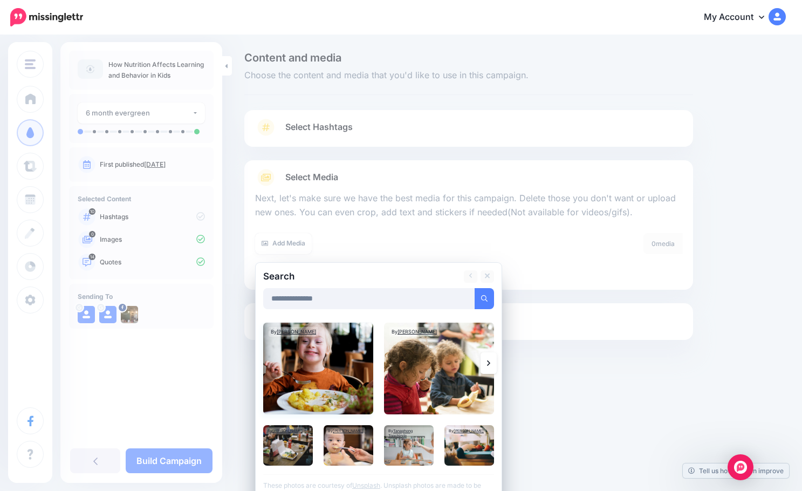 This screenshot has height=491, width=802. What do you see at coordinates (469, 445) in the screenshot?
I see `img: Just can’t keep his hands off when I’m washing fruit. :)` at bounding box center [469, 445].